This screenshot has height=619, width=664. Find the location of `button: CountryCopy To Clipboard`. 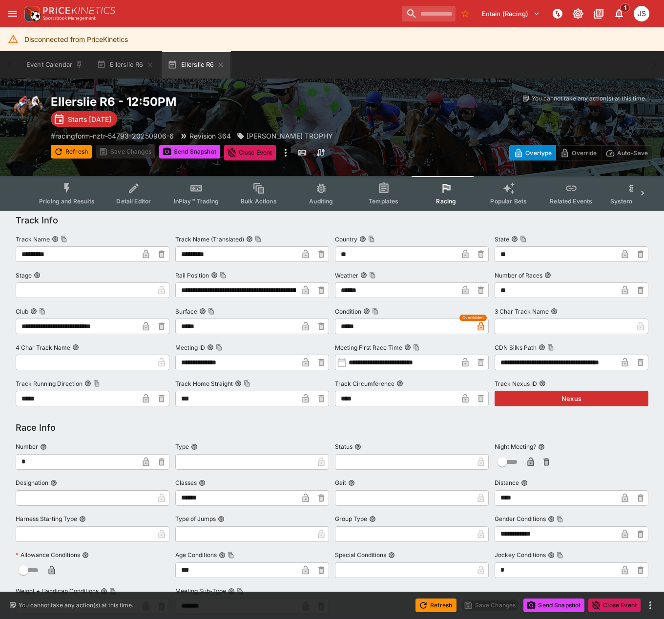

button: CountryCopy To Clipboard is located at coordinates (363, 239).